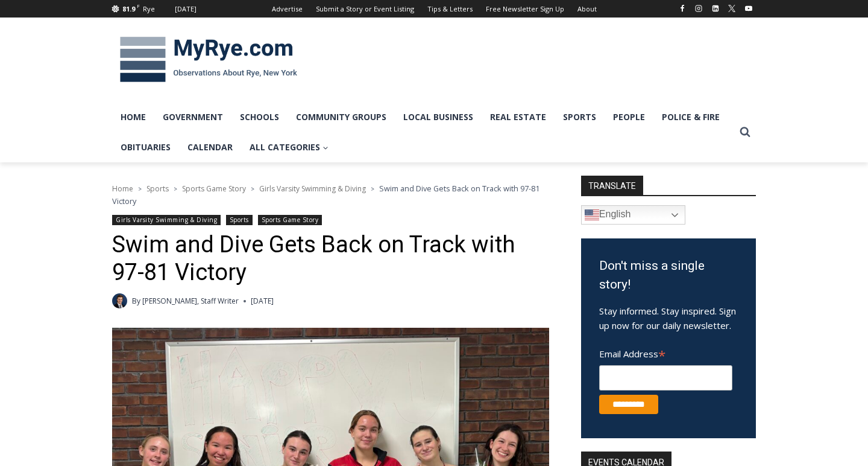  I want to click on a: Community Groups, so click(342, 117).